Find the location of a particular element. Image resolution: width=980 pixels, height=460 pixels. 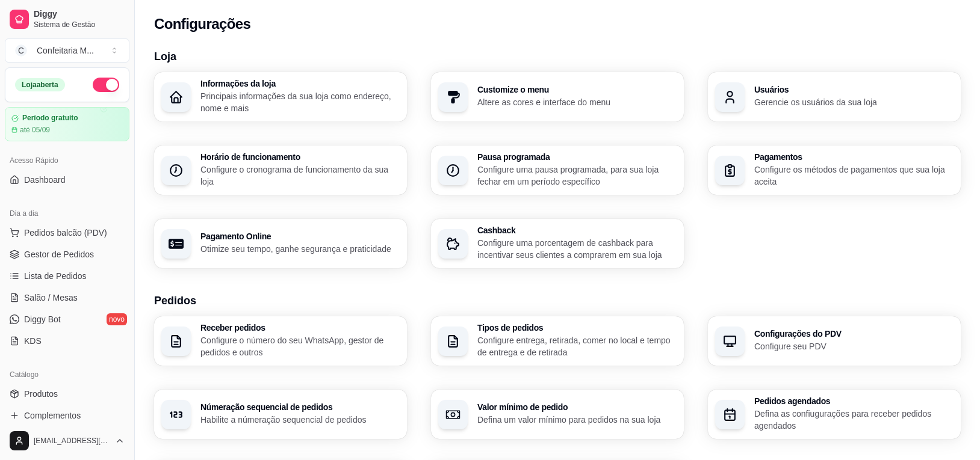

span: Diggy Bot is located at coordinates (42, 319).